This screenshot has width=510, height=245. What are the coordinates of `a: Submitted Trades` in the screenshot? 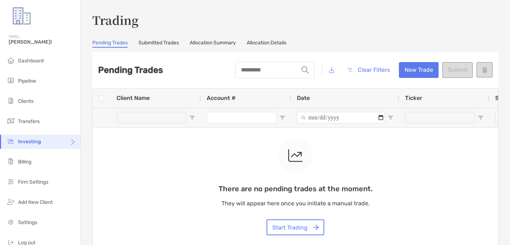 It's located at (159, 44).